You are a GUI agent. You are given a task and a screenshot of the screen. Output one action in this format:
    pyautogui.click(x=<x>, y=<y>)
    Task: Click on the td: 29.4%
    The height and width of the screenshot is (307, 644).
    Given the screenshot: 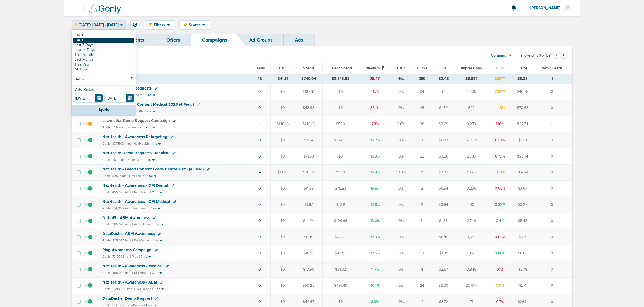 What is the action you would take?
    pyautogui.click(x=375, y=78)
    